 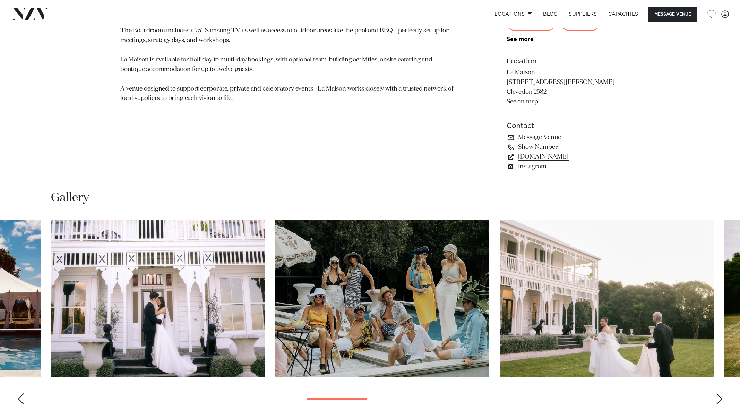 I want to click on a: Capacities, so click(x=623, y=14).